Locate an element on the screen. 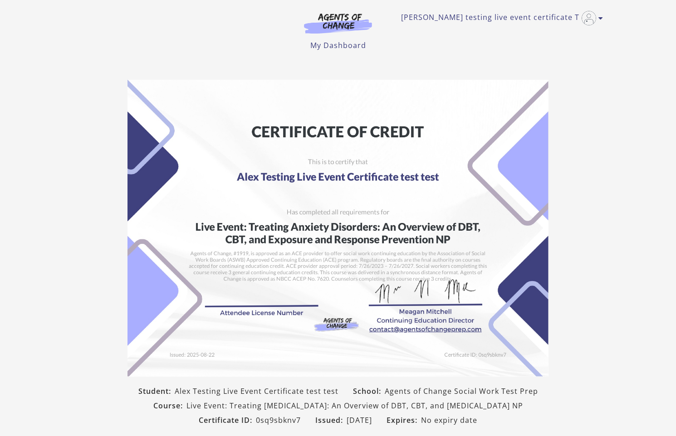  a: Toggle menu is located at coordinates (499, 18).